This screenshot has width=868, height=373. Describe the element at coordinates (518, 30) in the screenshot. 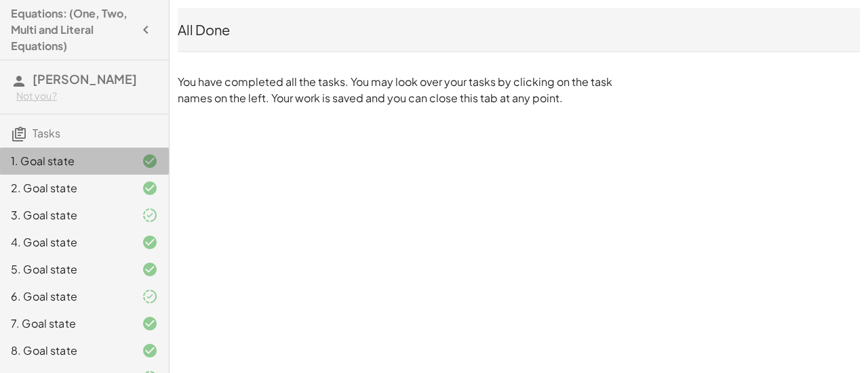

I see `div: All Done` at that location.